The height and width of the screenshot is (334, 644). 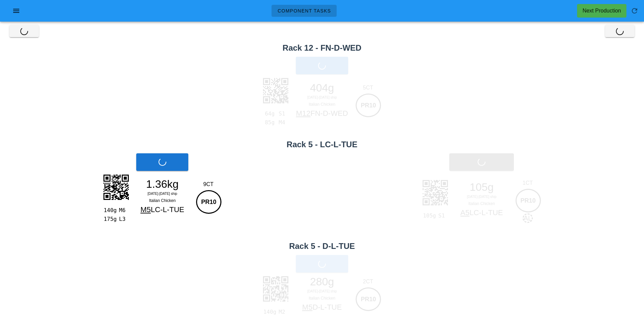 I want to click on div: M2, so click(x=282, y=312).